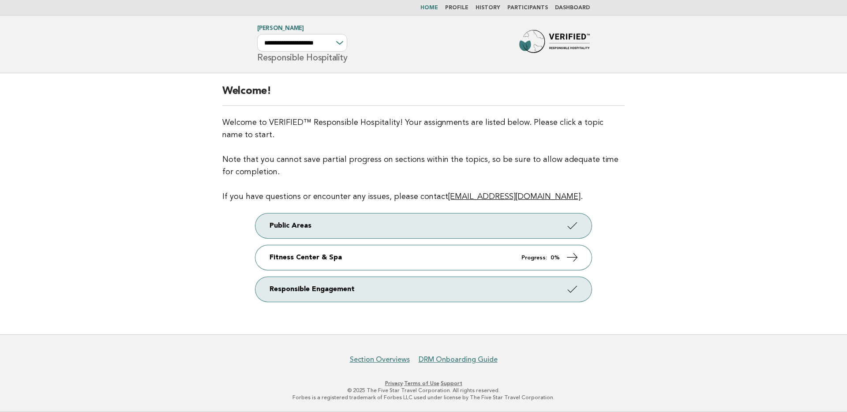  What do you see at coordinates (457, 8) in the screenshot?
I see `a: Profile` at bounding box center [457, 8].